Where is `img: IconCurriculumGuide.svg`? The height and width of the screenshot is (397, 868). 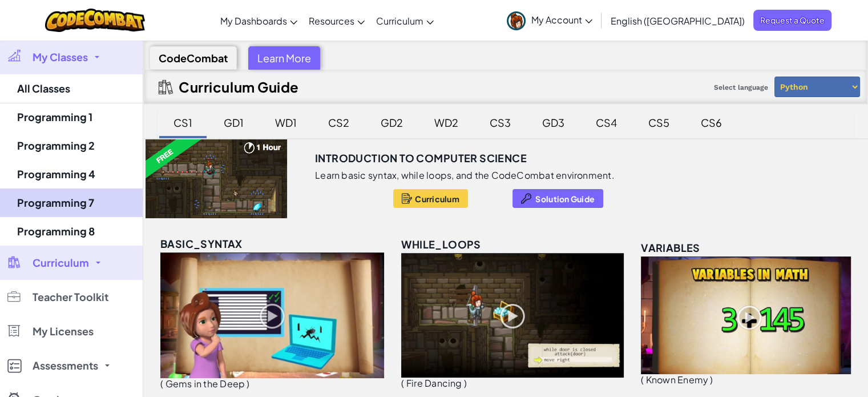
img: IconCurriculumGuide.svg is located at coordinates (166, 87).